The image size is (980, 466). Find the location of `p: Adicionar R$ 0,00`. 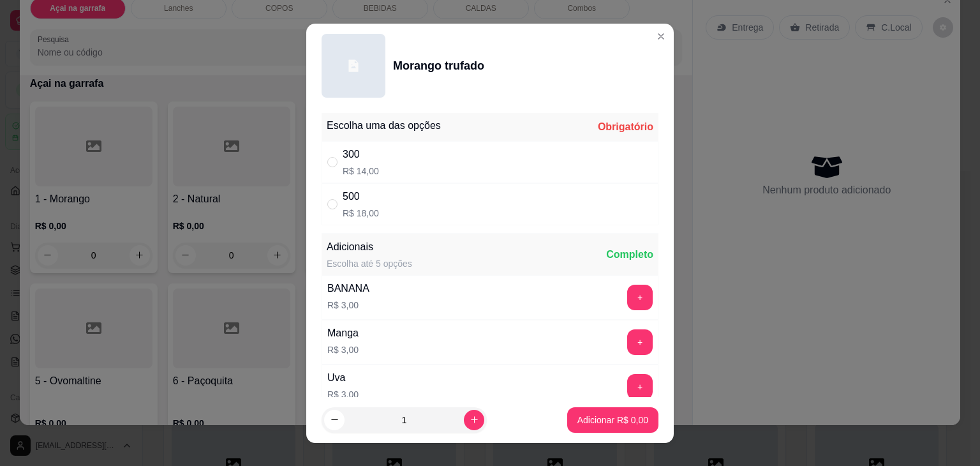

p: Adicionar R$ 0,00 is located at coordinates (612, 420).